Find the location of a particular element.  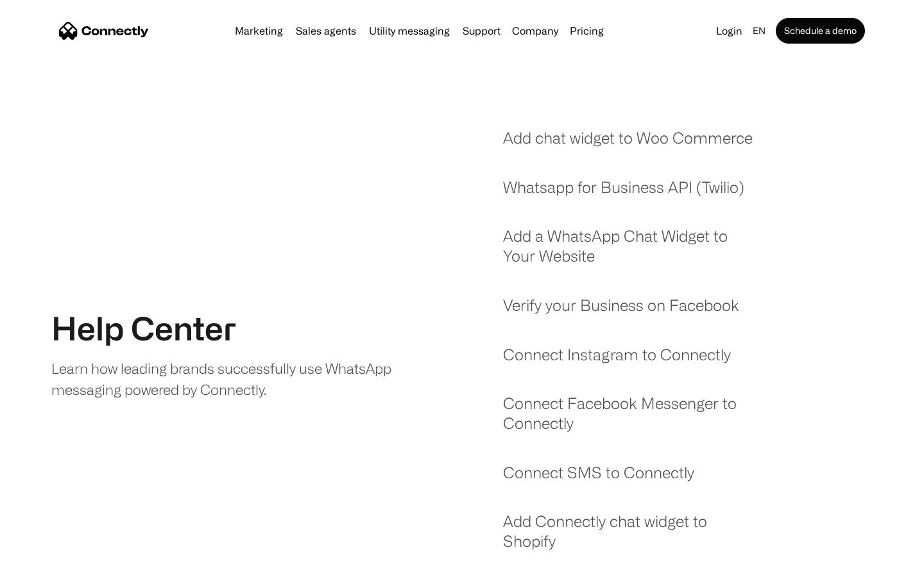

a: Sales agents is located at coordinates (326, 31).